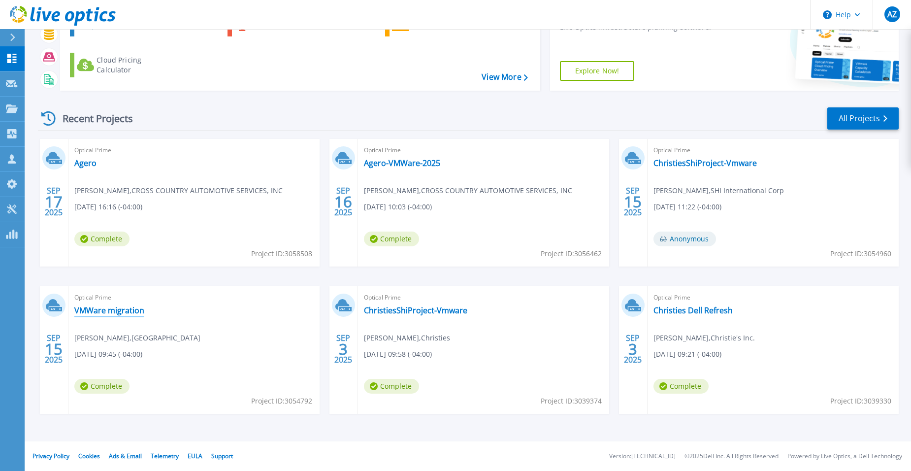 The height and width of the screenshot is (471, 911). Describe the element at coordinates (109, 310) in the screenshot. I see `a: VMWare migration` at that location.